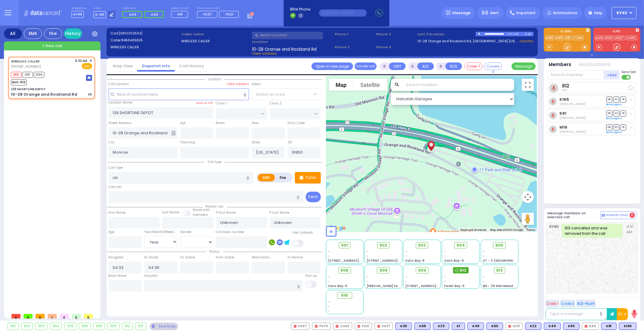  I want to click on label: Hospital, so click(151, 276).